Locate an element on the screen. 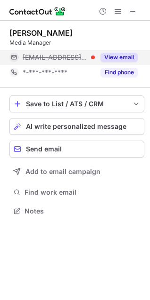  span: Send email is located at coordinates (44, 149).